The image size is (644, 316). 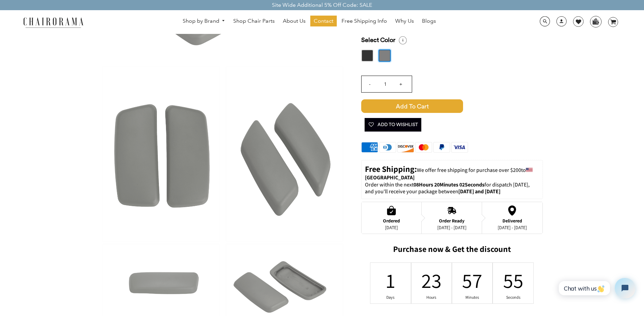 I want to click on a: Shop by Brand, so click(x=204, y=21).